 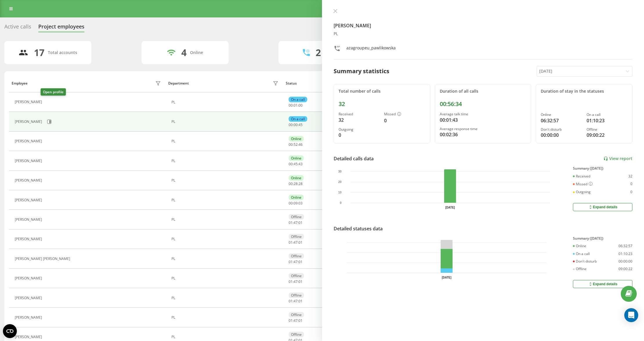 What do you see at coordinates (607, 135) in the screenshot?
I see `div: 09:00:22` at bounding box center [607, 135].